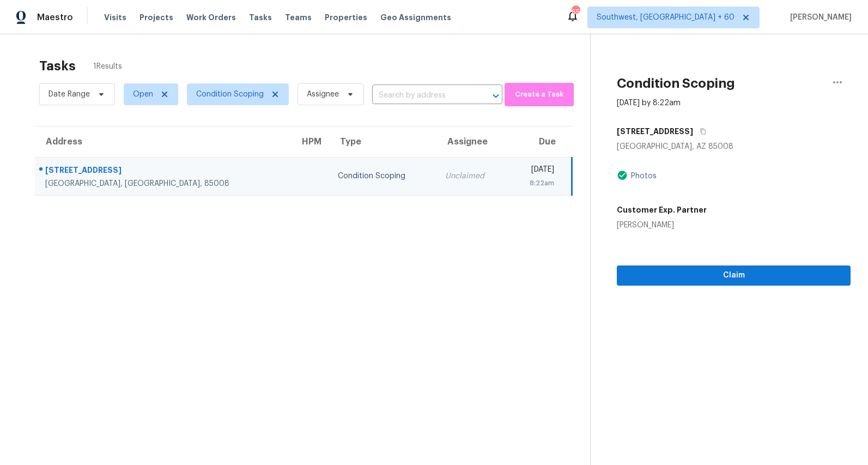 The height and width of the screenshot is (465, 868). What do you see at coordinates (641, 176) in the screenshot?
I see `div: Photos` at bounding box center [641, 176].